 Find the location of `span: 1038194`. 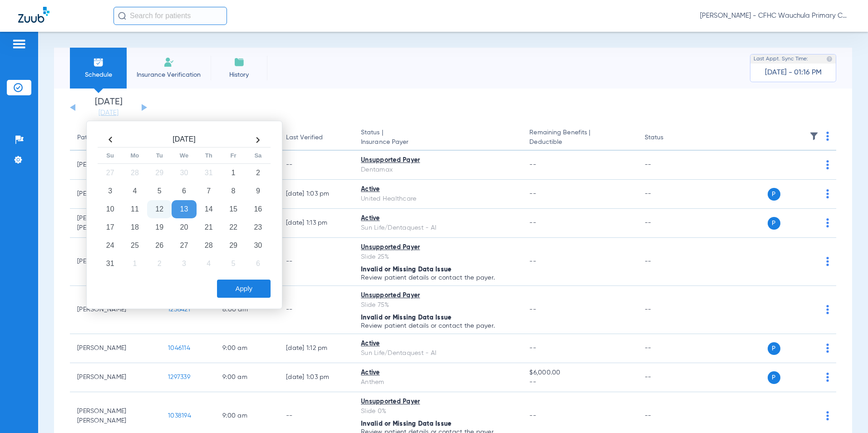

span: 1038194 is located at coordinates (180, 416).